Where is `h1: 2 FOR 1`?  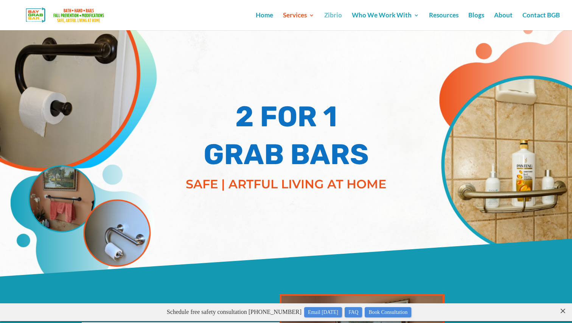
h1: 2 FOR 1 is located at coordinates (286, 119).